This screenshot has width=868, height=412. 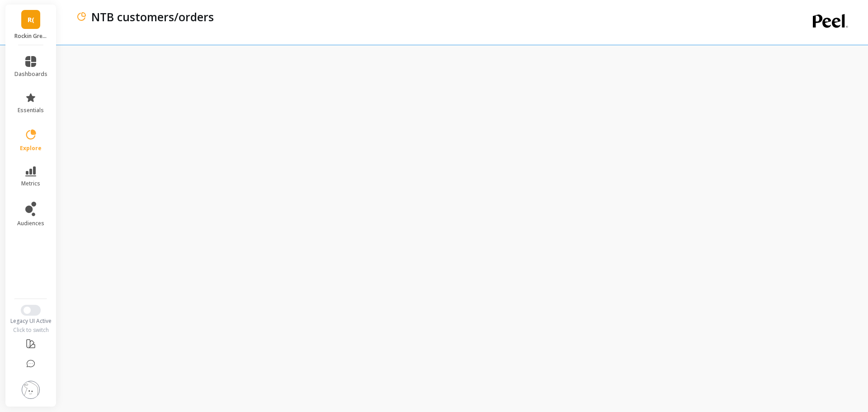 I want to click on span: R(, so click(x=31, y=19).